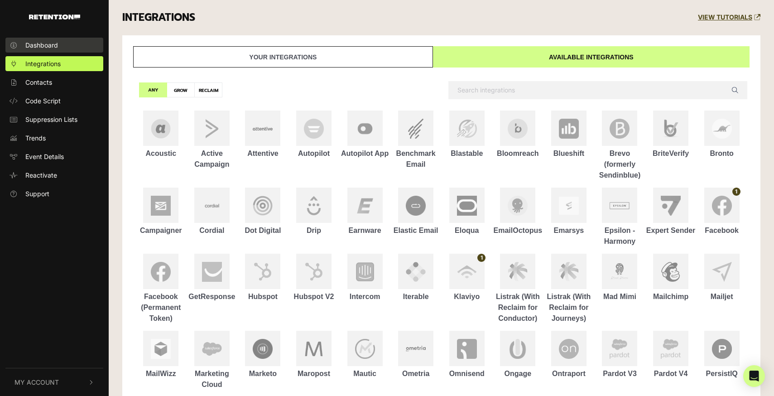  What do you see at coordinates (283, 57) in the screenshot?
I see `a: Your integrations` at bounding box center [283, 57].